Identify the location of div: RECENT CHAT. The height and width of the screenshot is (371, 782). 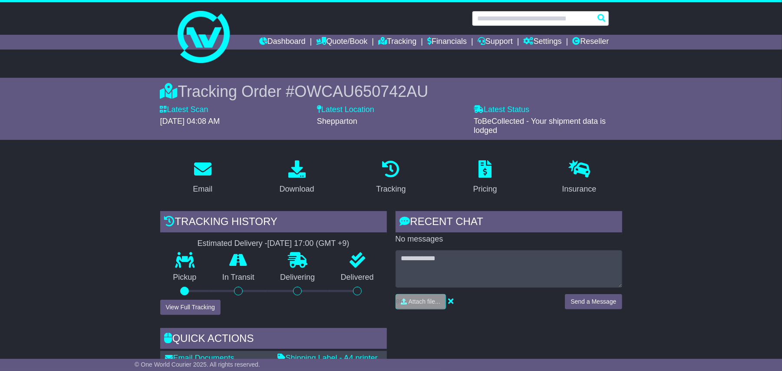
(509, 223).